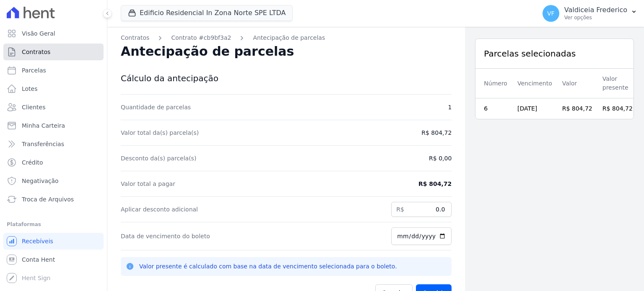 The width and height of the screenshot is (644, 291). What do you see at coordinates (40, 181) in the screenshot?
I see `span: Negativação` at bounding box center [40, 181].